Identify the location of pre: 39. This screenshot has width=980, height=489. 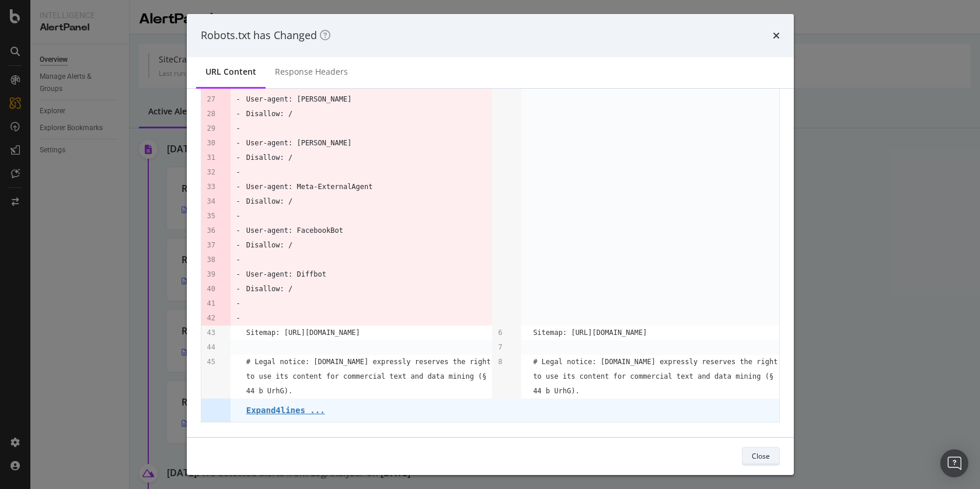
(212, 274).